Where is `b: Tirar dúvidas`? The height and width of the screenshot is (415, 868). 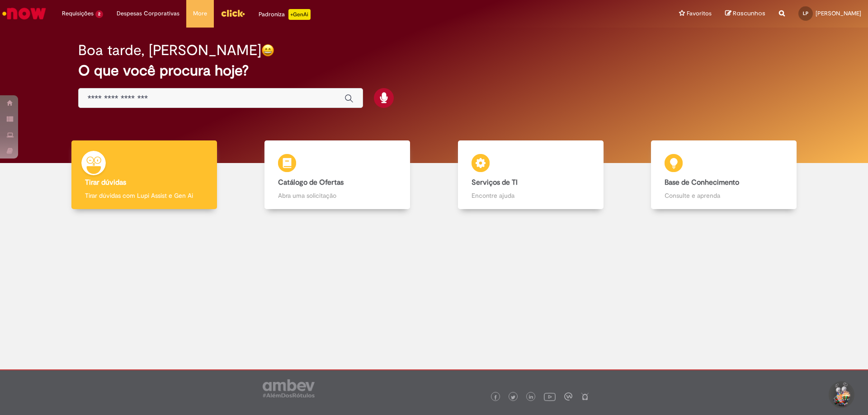 b: Tirar dúvidas is located at coordinates (105, 183).